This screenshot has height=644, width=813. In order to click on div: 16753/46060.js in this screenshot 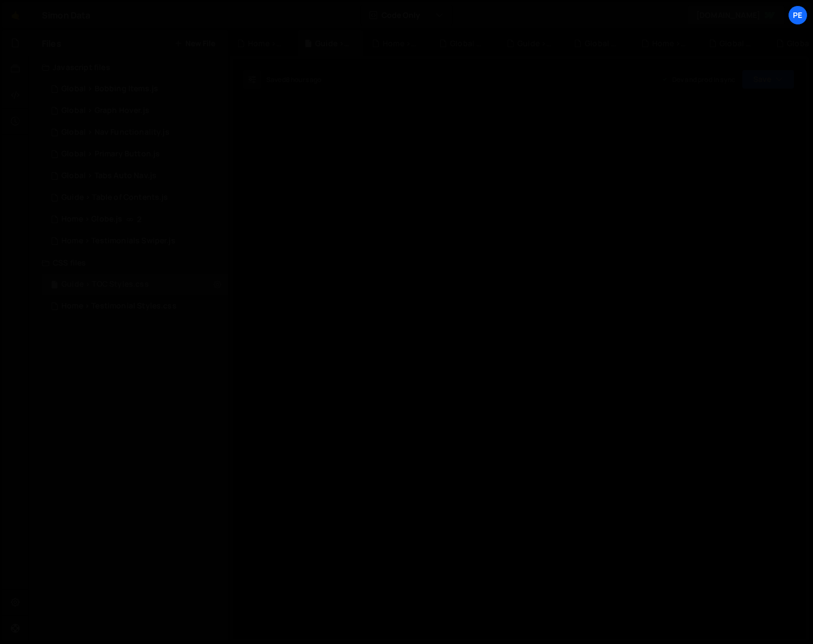, I will do `click(135, 89)`.